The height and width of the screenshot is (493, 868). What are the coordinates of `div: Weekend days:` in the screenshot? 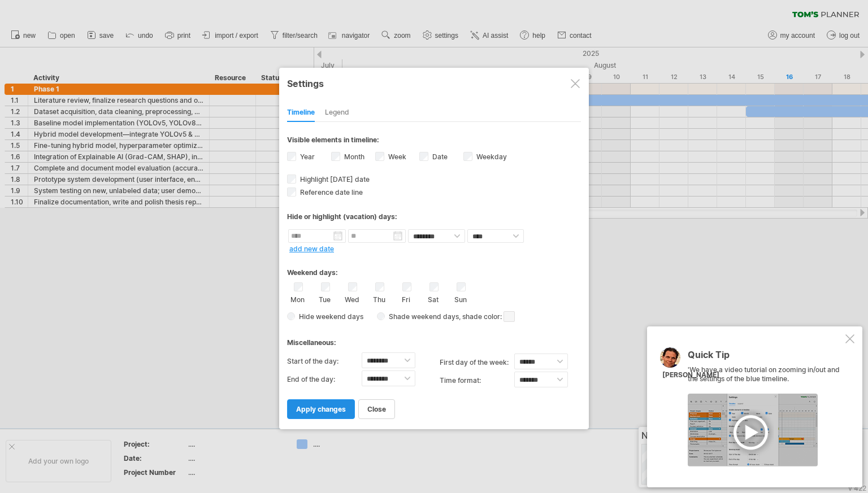 It's located at (434, 269).